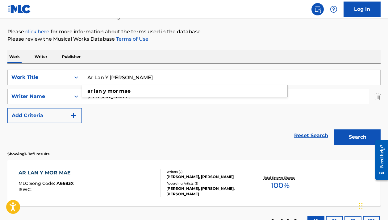 The width and height of the screenshot is (388, 220). I want to click on p: Writer, so click(41, 57).